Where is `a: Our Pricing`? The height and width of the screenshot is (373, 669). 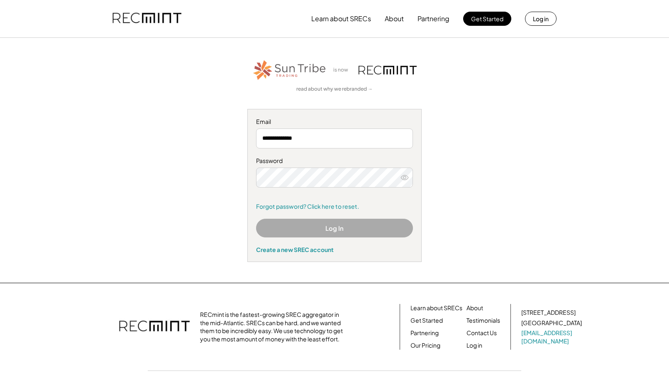 a: Our Pricing is located at coordinates (426, 345).